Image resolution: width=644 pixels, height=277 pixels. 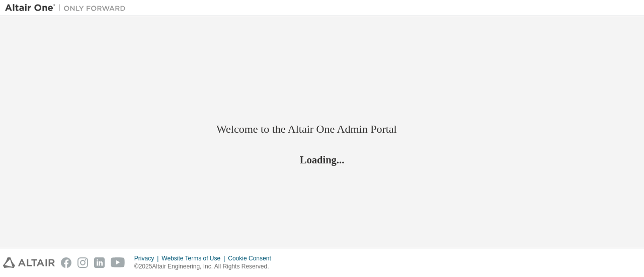 What do you see at coordinates (322, 129) in the screenshot?
I see `h2: Welcome to the Altair One Admin Portal` at bounding box center [322, 129].